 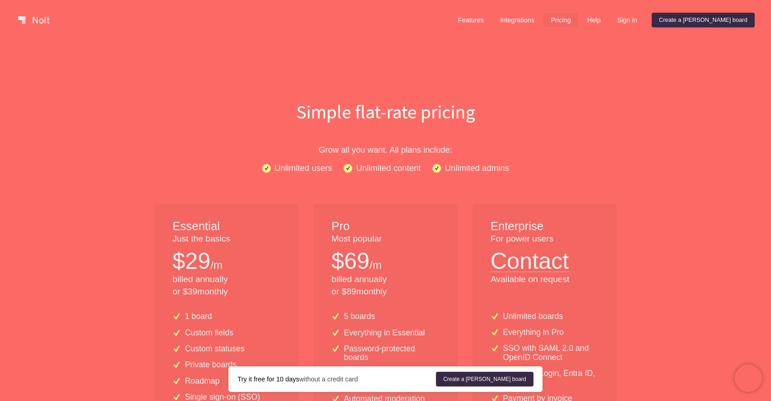 What do you see at coordinates (191, 261) in the screenshot?
I see `p: $ 29` at bounding box center [191, 261].